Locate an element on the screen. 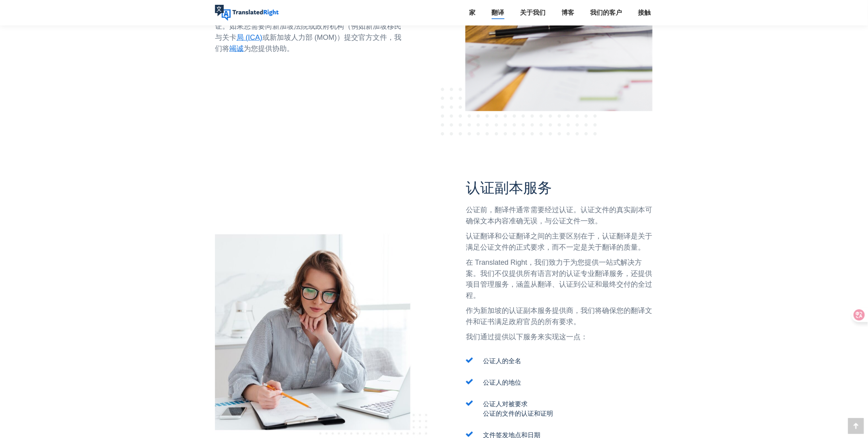 The height and width of the screenshot is (438, 868). font: 在 Translated Right，我们致力于为您提供一站式解决方案。我们不仅提供所有语言对的认证专业翻译服务，还提供项目管理服务，涵盖从翻译、认证到公证和最终交付的全过程。 is located at coordinates (559, 279).